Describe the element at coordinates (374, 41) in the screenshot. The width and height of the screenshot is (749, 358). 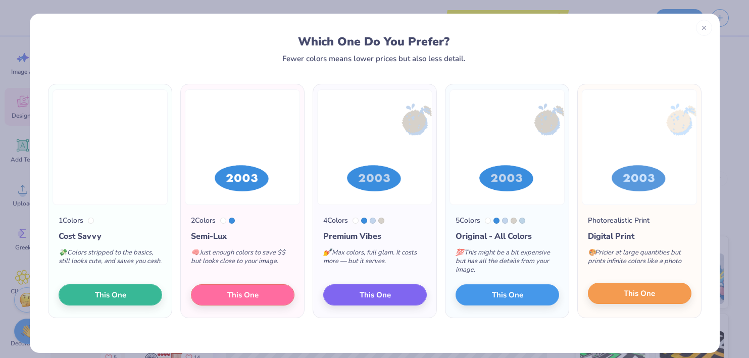
I see `div: Which One Do You Prefer?` at that location.